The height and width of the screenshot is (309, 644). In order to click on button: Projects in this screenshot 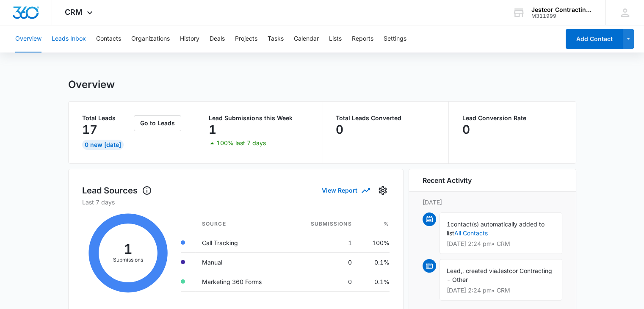, I will do `click(246, 39)`.